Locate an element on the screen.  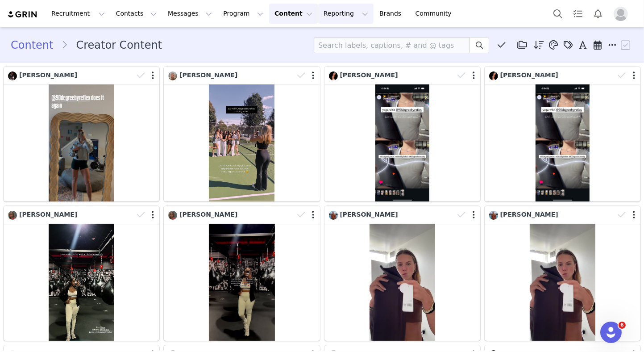
a: Community is located at coordinates (436, 14).